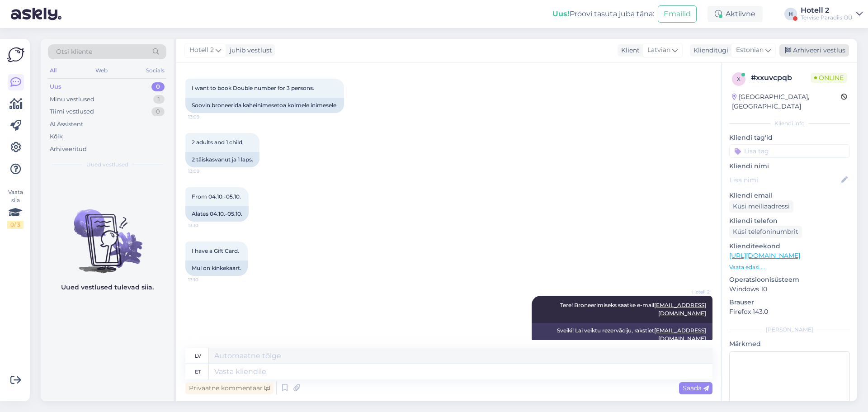  Describe the element at coordinates (53, 70) in the screenshot. I see `div: All` at that location.